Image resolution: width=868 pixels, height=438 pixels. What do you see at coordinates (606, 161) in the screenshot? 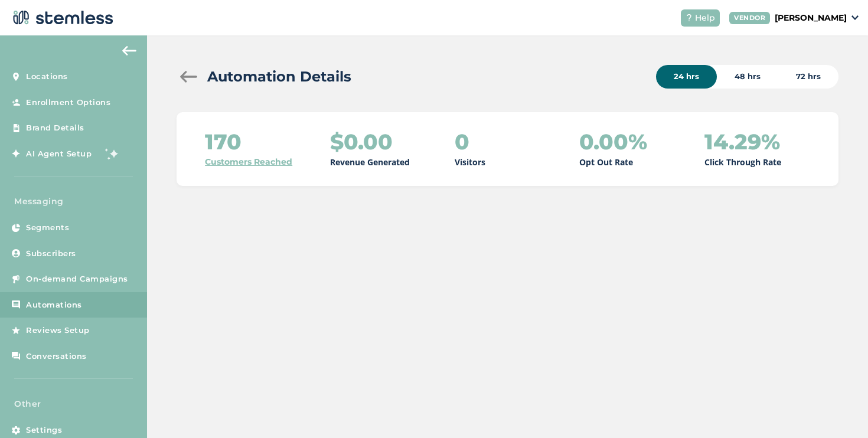
I see `p: Opt Out Rate` at bounding box center [606, 161].